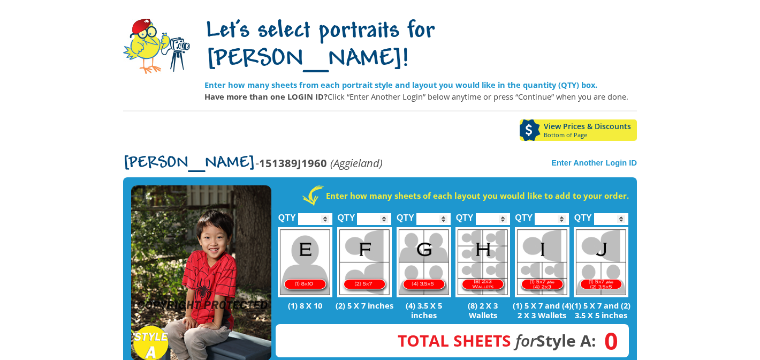 The image size is (760, 360). I want to click on strong: 151389J1960, so click(293, 163).